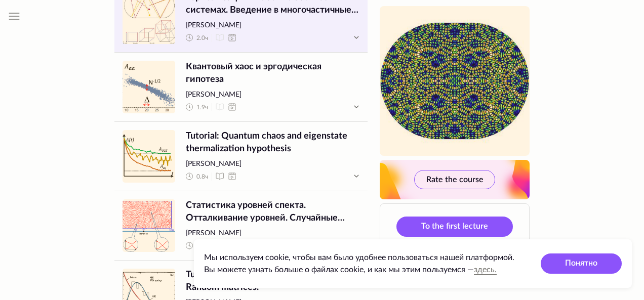  I want to click on span: Квантовый хаос и эргодическая гипотеза, so click(273, 73).